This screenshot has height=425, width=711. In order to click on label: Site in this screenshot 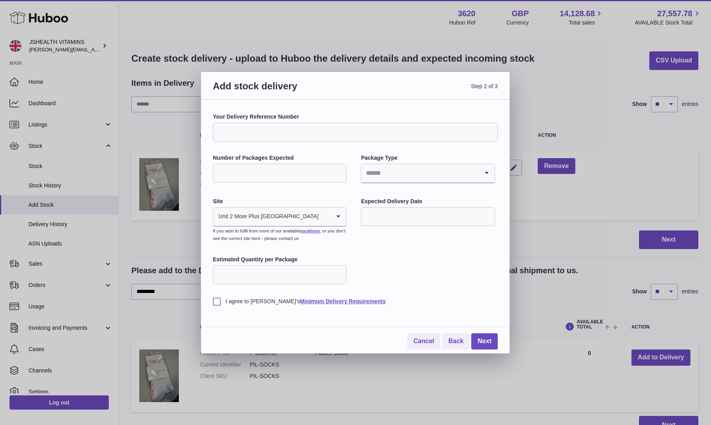, I will do `click(280, 201)`.